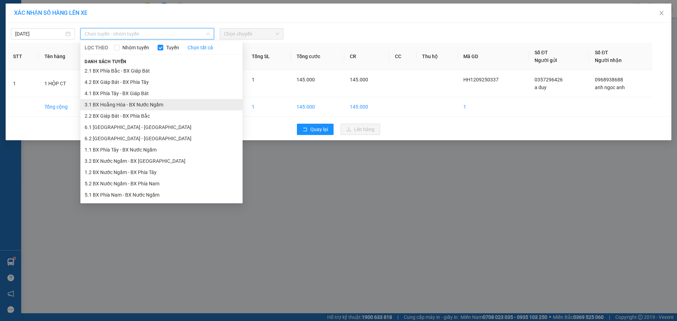 The width and height of the screenshot is (677, 321). What do you see at coordinates (161, 82) in the screenshot?
I see `li: 4.2 BX Giáp Bát - BX Phía Tây` at bounding box center [161, 82].